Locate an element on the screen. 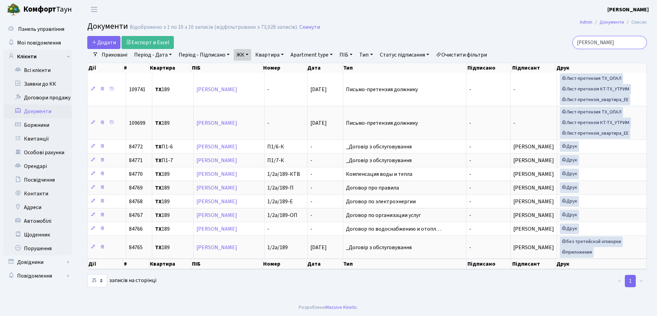 The width and height of the screenshot is (657, 316). img: logo.png is located at coordinates (14, 10).